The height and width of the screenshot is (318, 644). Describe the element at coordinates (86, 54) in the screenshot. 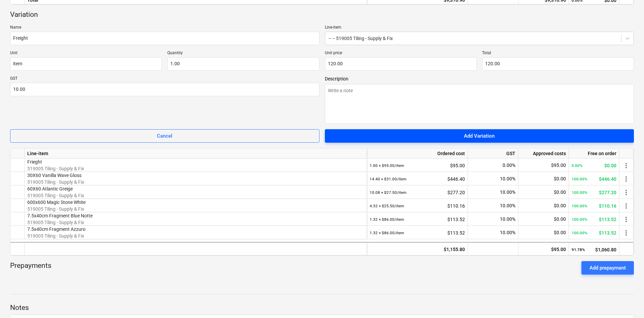

I see `p: Unit` at that location.